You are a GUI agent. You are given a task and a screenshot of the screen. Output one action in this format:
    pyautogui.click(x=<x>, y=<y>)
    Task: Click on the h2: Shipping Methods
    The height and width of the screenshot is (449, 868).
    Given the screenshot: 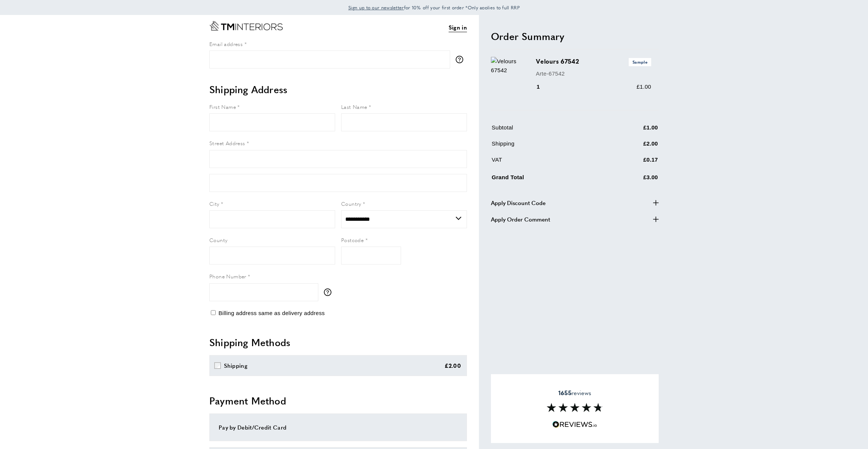 What is the action you would take?
    pyautogui.click(x=338, y=342)
    